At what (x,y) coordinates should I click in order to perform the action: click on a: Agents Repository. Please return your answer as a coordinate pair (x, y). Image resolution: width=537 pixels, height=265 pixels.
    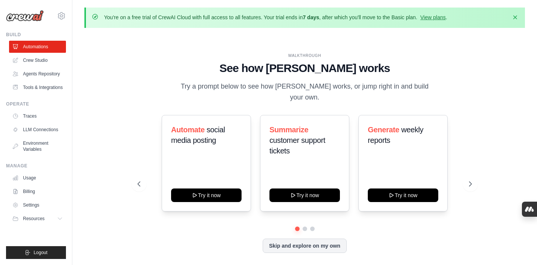
    Looking at the image, I should click on (37, 74).